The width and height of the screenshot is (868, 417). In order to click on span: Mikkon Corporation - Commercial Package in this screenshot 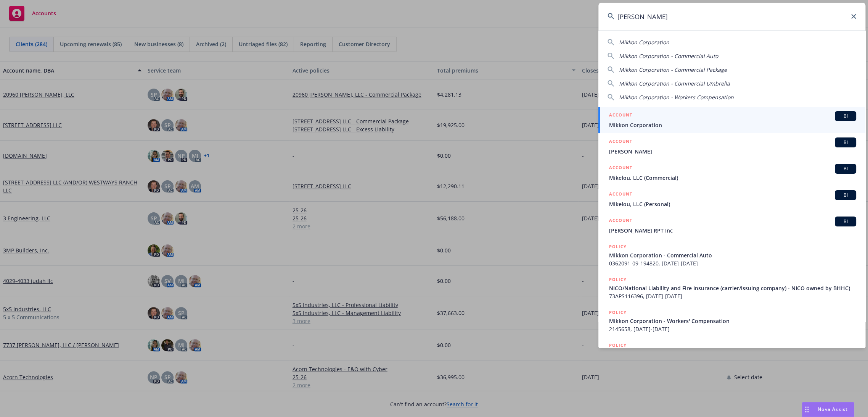, I will do `click(673, 70)`.